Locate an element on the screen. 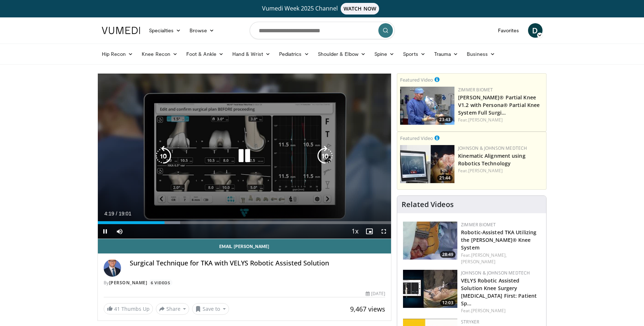 This screenshot has height=326, width=644. span: D is located at coordinates (535, 31).